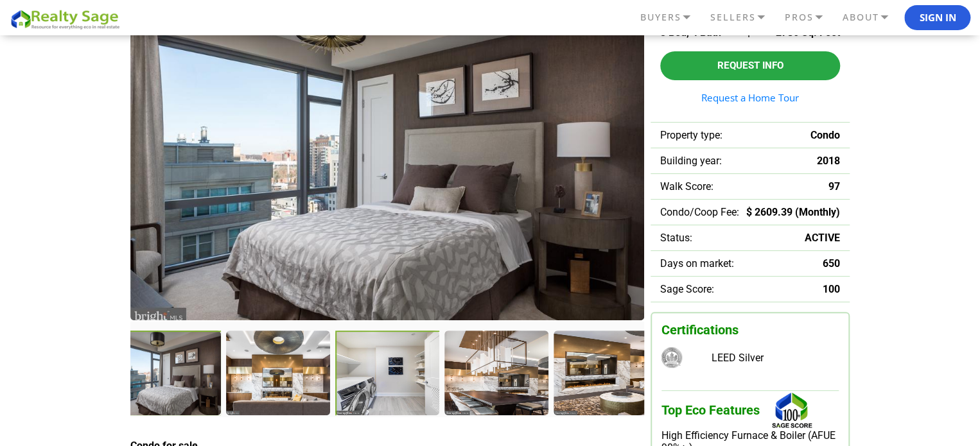 The width and height of the screenshot is (980, 446). Describe the element at coordinates (697, 263) in the screenshot. I see `span: Days on market:` at that location.